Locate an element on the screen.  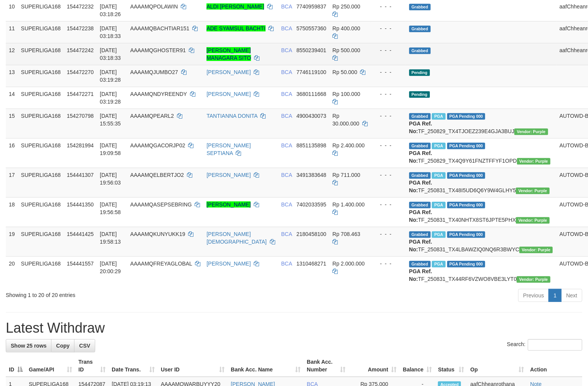
td: 15 is located at coordinates (12, 123).